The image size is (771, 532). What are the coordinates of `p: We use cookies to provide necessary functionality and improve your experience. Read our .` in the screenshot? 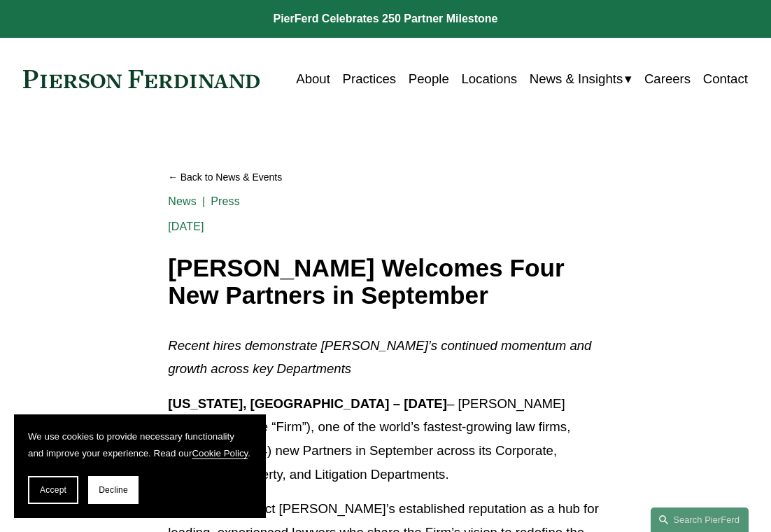 It's located at (140, 445).